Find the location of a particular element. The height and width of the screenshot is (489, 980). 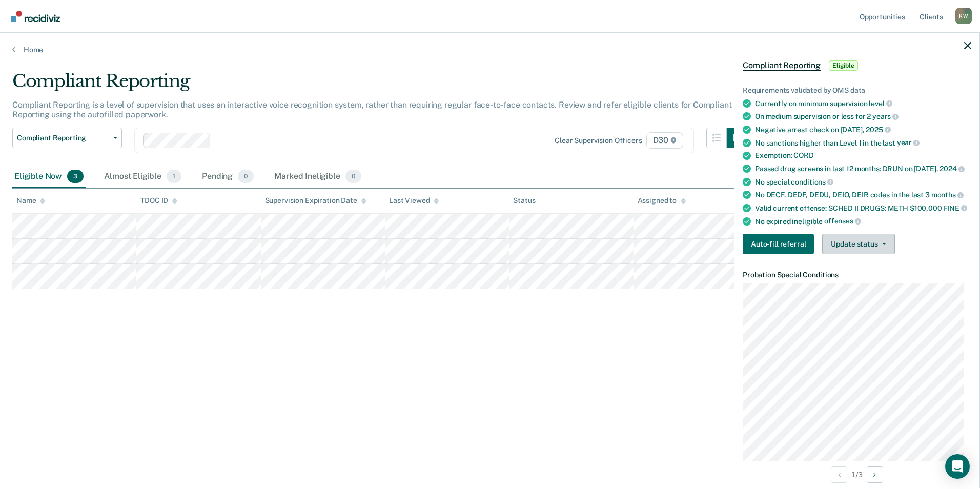

div: Last Viewed is located at coordinates (413, 200).